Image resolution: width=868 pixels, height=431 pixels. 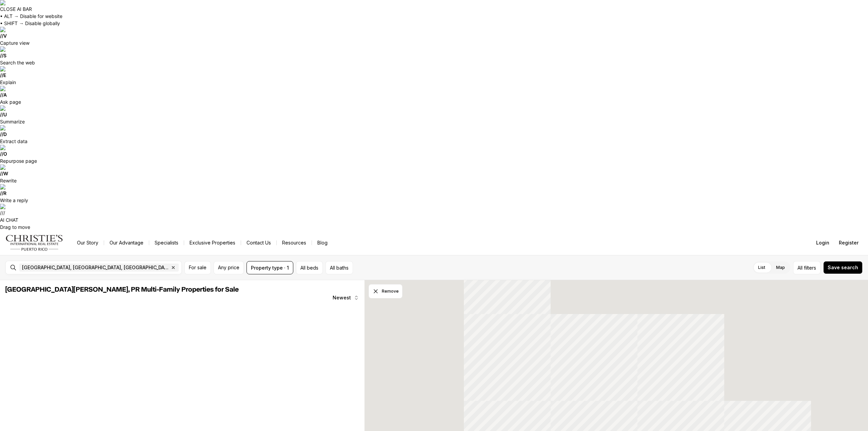 What do you see at coordinates (342, 297) in the screenshot?
I see `span: Newest` at bounding box center [342, 297].